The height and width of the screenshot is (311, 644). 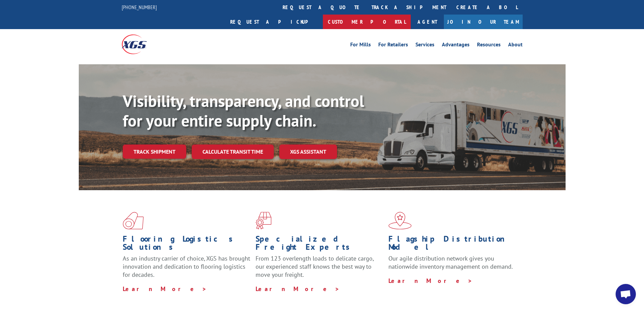 What do you see at coordinates (393, 46) in the screenshot?
I see `a: For Retailers` at bounding box center [393, 46].